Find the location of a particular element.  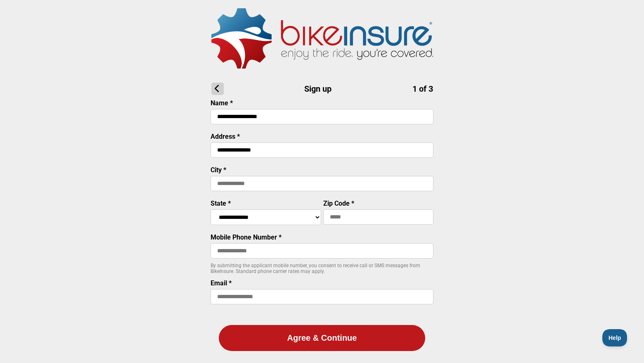

span: 1 of 3 is located at coordinates (422, 89).